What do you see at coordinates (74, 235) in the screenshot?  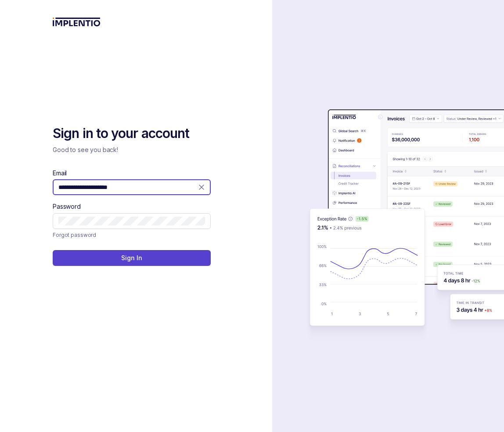 I see `p: Forgot password` at bounding box center [74, 235].